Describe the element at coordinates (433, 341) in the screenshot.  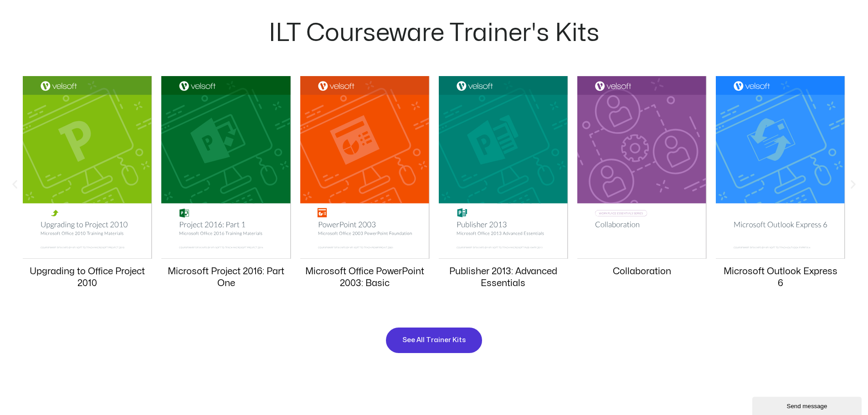
I see `a: See All Trainer Kits` at that location.